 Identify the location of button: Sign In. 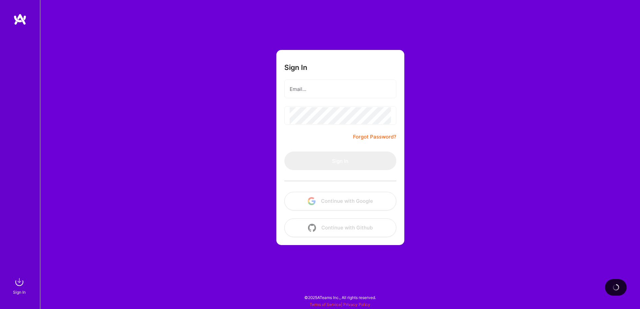
(340, 161).